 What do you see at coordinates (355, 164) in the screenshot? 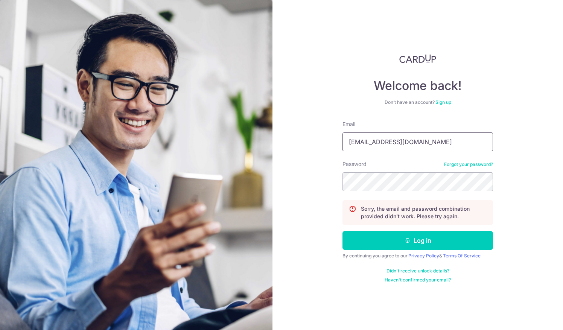
I see `label: Password` at bounding box center [355, 164].